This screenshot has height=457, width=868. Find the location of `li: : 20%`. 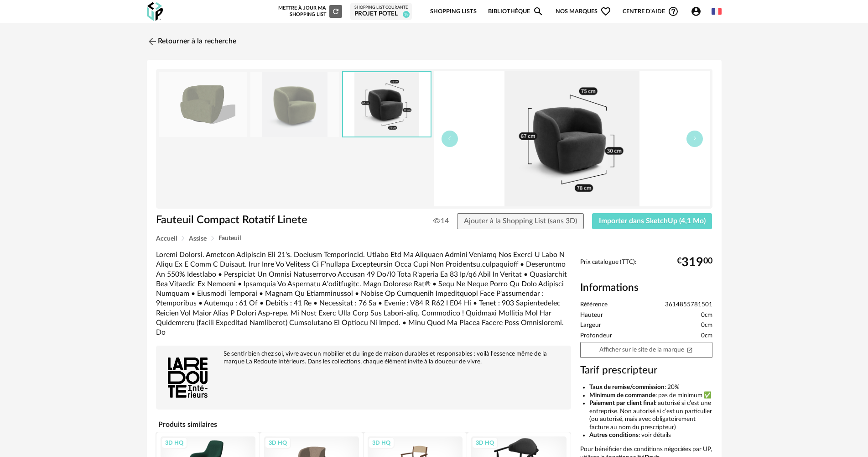

li: : 20% is located at coordinates (651, 388).